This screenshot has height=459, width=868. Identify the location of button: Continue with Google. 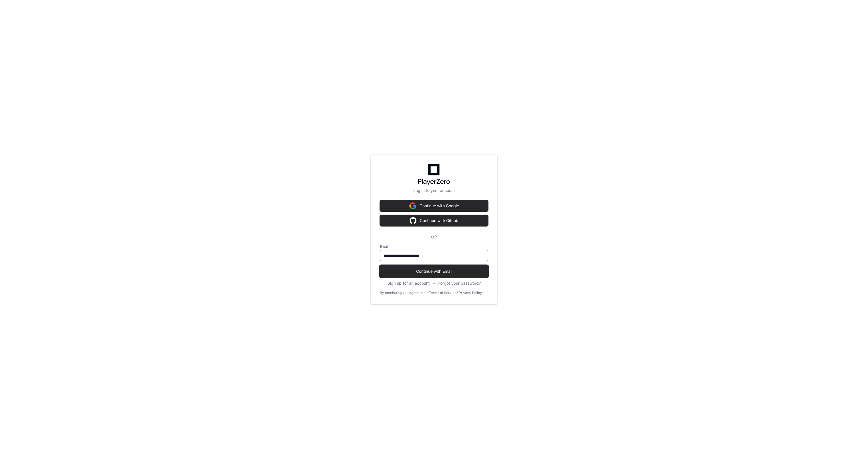
(434, 206).